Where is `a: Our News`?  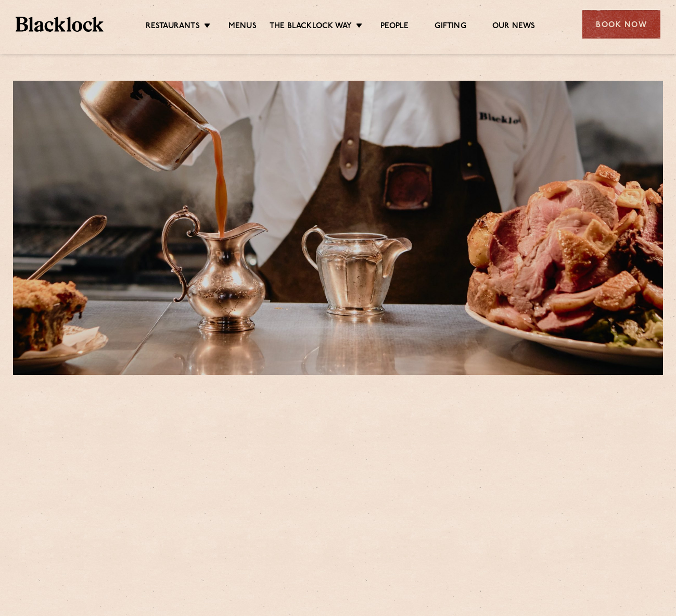 a: Our News is located at coordinates (514, 27).